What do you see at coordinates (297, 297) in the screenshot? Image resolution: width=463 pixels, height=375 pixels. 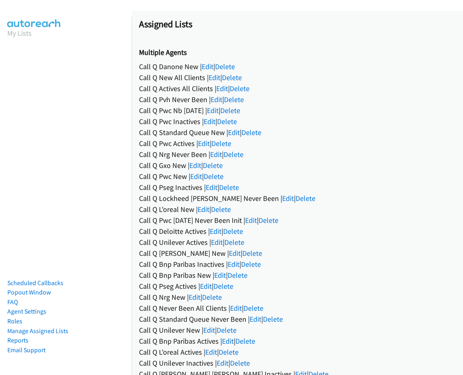 I see `div: Call Q Nrg New | |` at bounding box center [297, 297].